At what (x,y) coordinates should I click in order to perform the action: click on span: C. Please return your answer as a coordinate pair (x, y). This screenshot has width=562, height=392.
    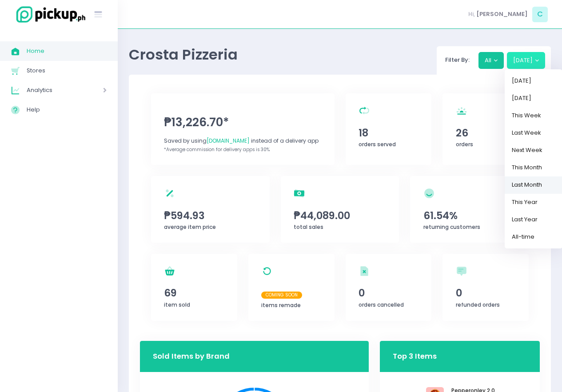
    Looking at the image, I should click on (540, 14).